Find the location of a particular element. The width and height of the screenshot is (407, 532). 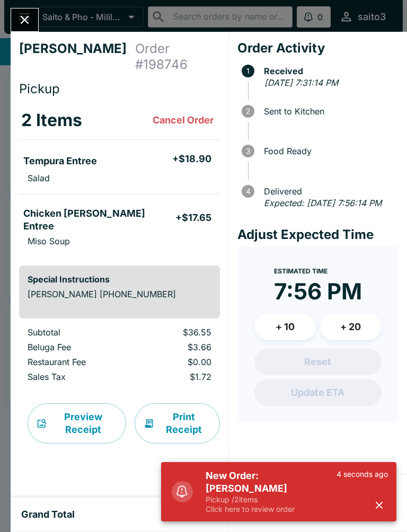

h4: Adjust Expected Time is located at coordinates (319, 235).